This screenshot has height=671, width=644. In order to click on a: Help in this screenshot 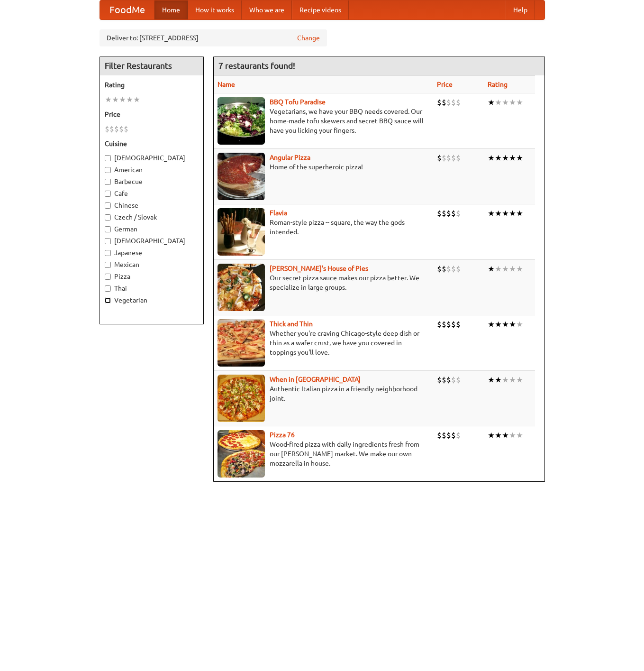, I will do `click(521, 10)`.